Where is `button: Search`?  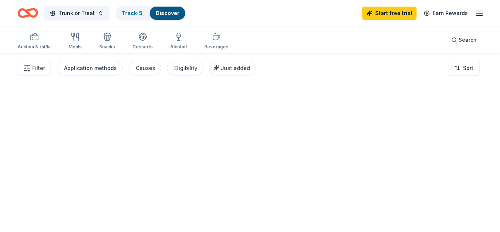
button: Search is located at coordinates (463, 40).